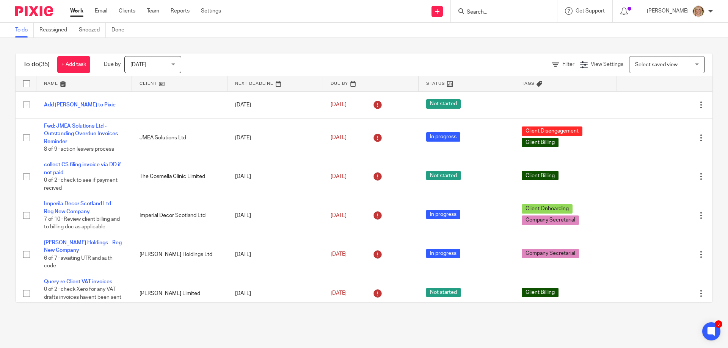  Describe the element at coordinates (500, 13) in the screenshot. I see `input: Search` at that location.